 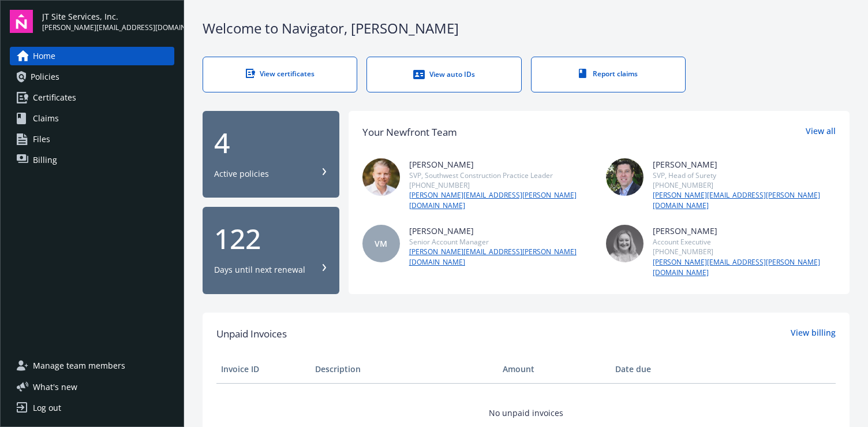 I want to click on a: Billing, so click(x=92, y=160).